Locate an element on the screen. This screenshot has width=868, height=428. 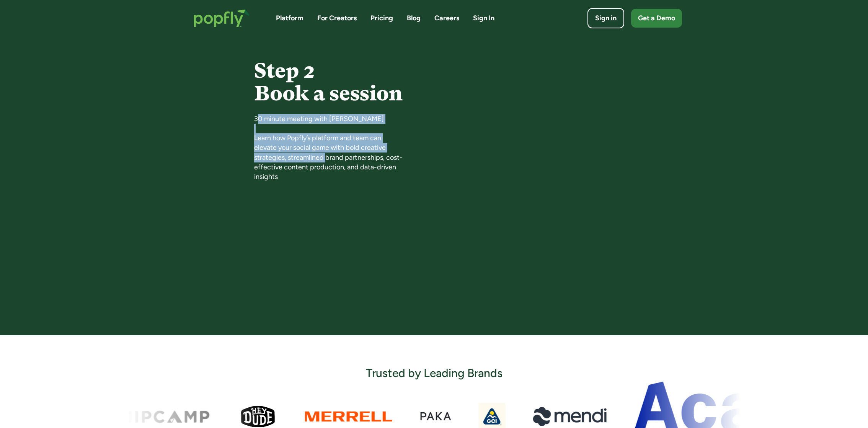
h3: Trusted by Leading Brands is located at coordinates (434, 373).